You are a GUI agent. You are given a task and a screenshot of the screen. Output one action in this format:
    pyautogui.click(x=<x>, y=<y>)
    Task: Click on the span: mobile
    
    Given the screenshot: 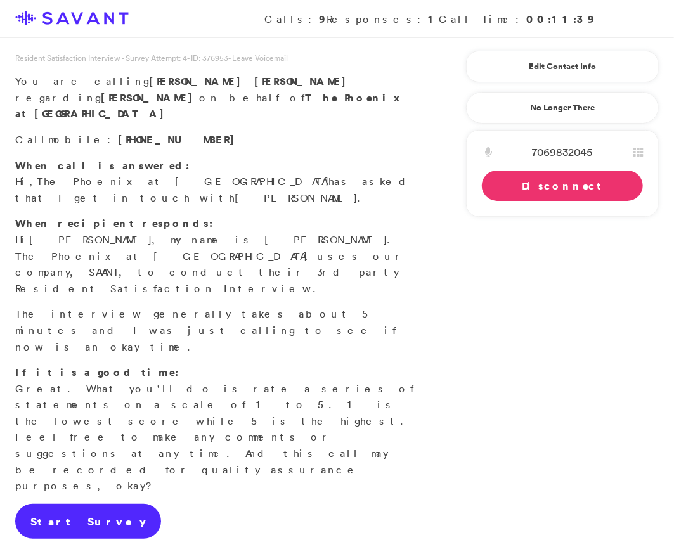 What is the action you would take?
    pyautogui.click(x=77, y=139)
    